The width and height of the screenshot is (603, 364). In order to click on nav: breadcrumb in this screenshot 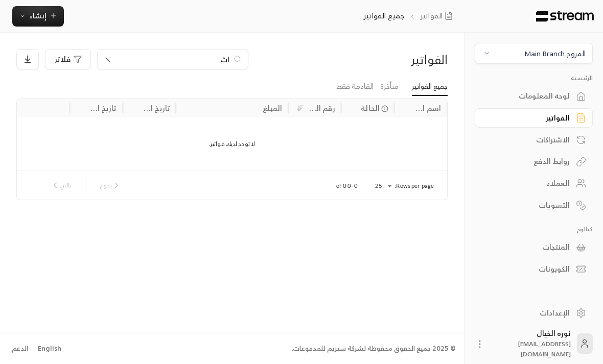, I will do `click(410, 16)`.